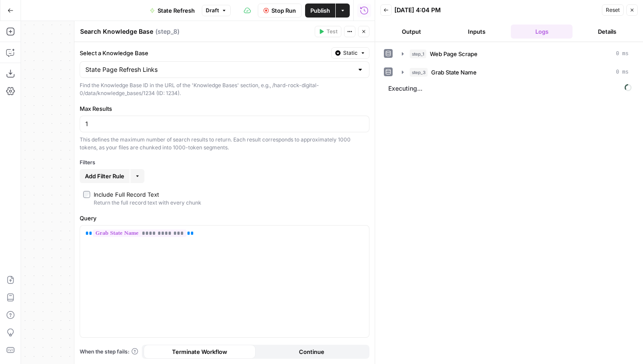 The image size is (643, 364). Describe the element at coordinates (419, 72) in the screenshot. I see `span: step_3` at that location.